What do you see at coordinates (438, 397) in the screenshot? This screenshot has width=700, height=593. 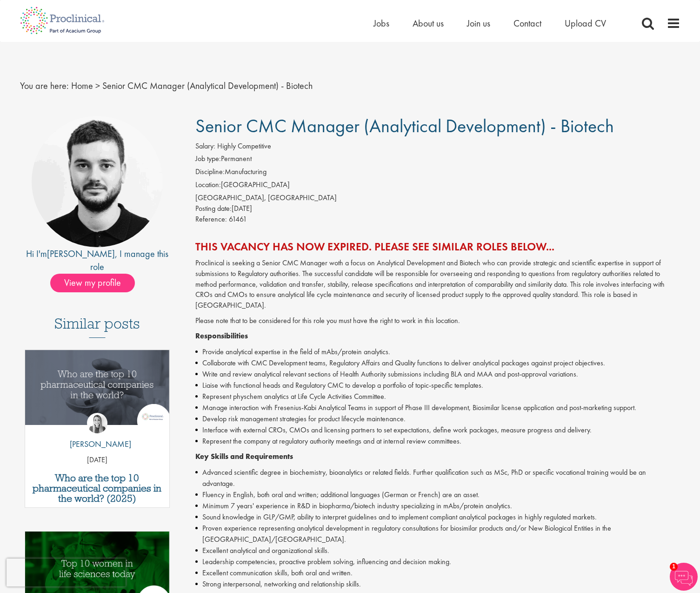 I see `li: Represent physchem analytics at Life Cycle Activities Committee.` at bounding box center [438, 397].